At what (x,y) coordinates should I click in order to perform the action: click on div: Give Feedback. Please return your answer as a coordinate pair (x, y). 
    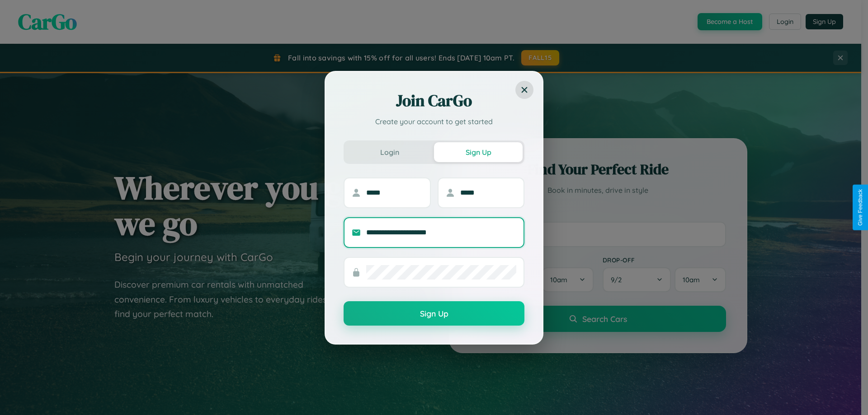
    Looking at the image, I should click on (860, 207).